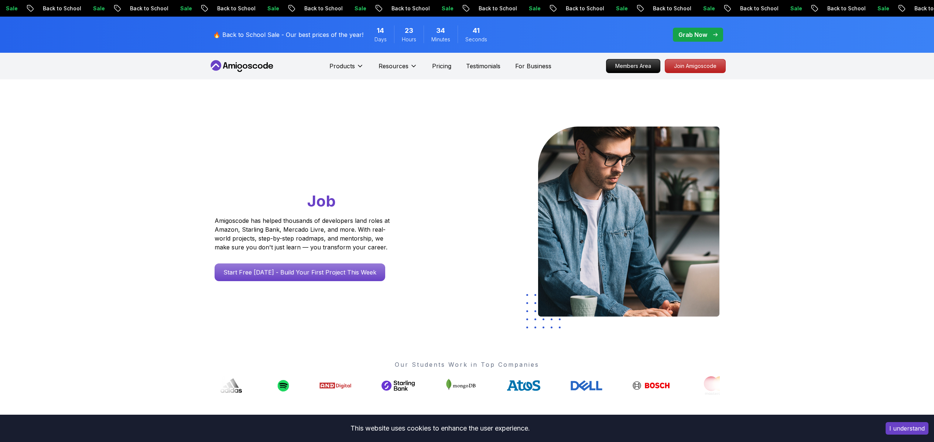 Image resolution: width=934 pixels, height=442 pixels. Describe the element at coordinates (440, 31) in the screenshot. I see `span: 34 Minutes` at that location.